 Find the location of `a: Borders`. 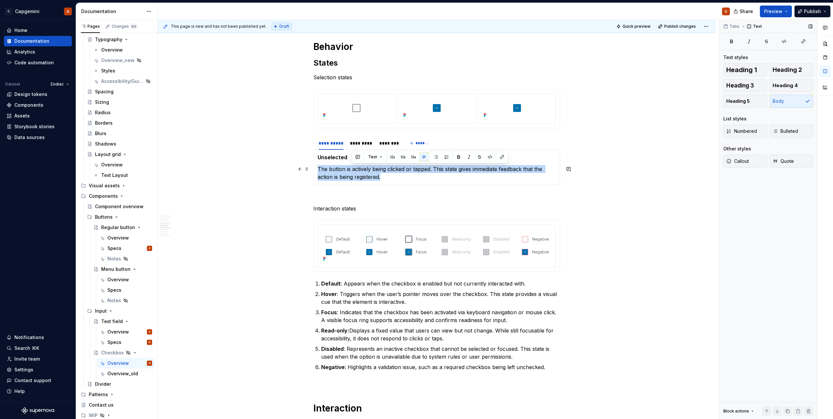

a: Borders is located at coordinates (119, 123).